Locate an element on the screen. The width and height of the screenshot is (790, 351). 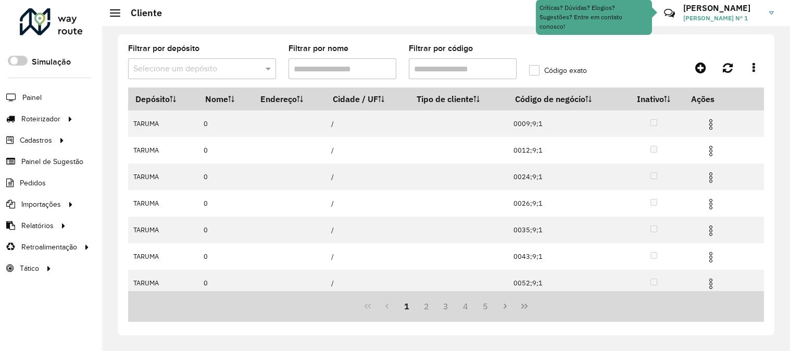
th: Depósito is located at coordinates (163, 99).